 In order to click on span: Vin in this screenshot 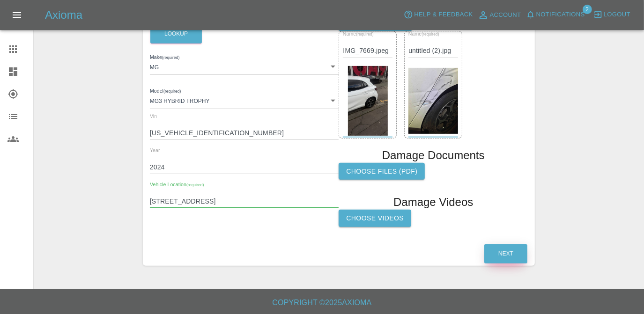, I will do `click(153, 116)`.